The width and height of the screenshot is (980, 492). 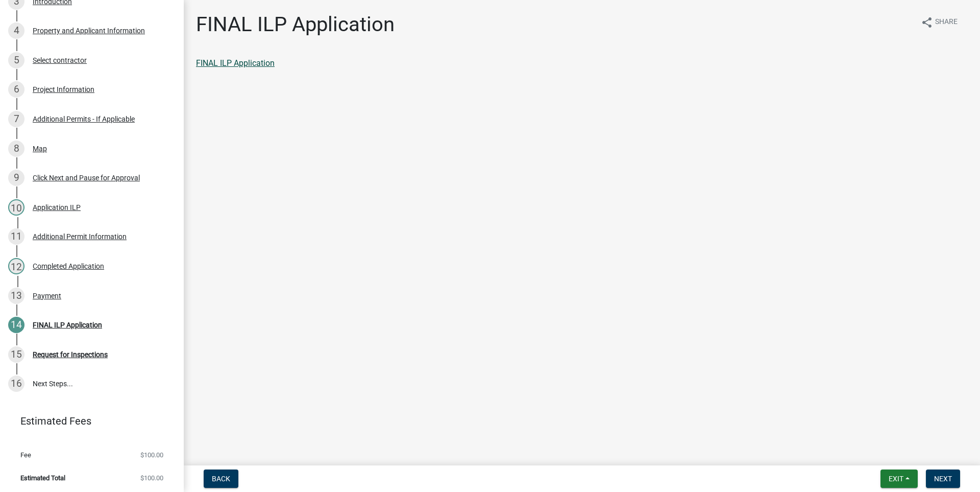 I want to click on span: Next, so click(x=942, y=478).